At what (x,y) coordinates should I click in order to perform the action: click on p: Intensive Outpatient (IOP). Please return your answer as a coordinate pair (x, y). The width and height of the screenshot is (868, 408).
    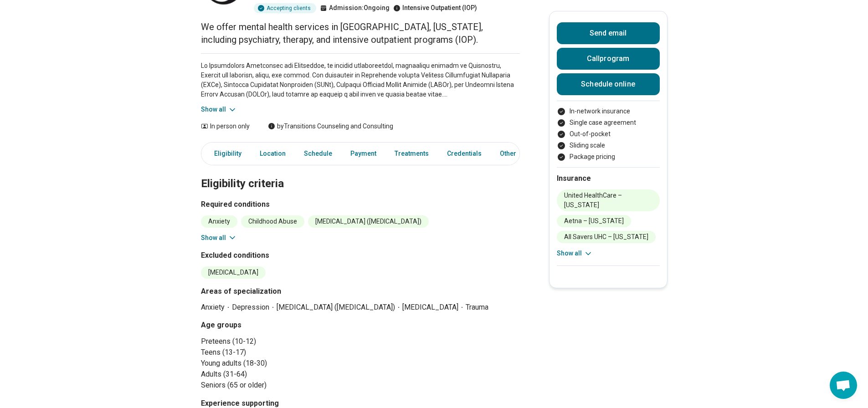
    Looking at the image, I should click on (435, 8).